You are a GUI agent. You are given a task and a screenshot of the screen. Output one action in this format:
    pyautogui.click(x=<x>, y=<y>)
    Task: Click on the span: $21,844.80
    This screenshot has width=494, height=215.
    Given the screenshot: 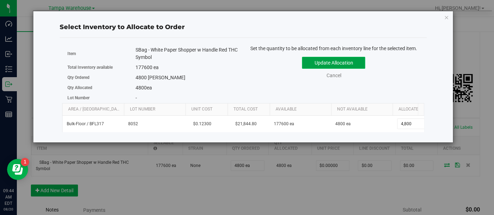 What is the action you would take?
    pyautogui.click(x=246, y=124)
    